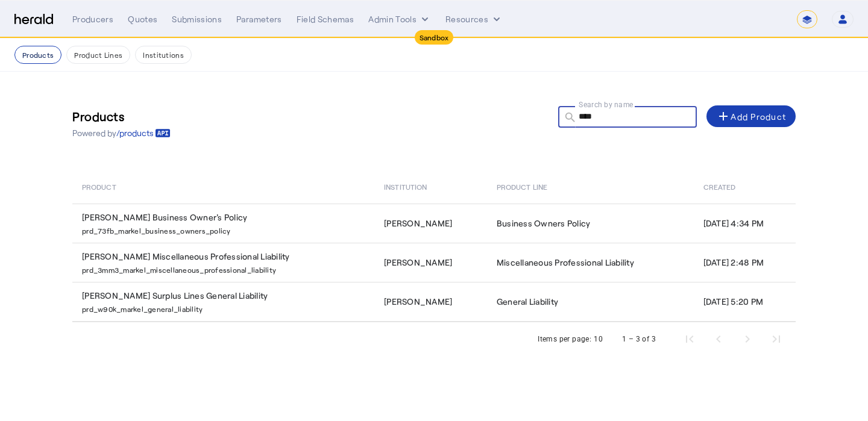 The image size is (868, 421). I want to click on div: 1 – 3 of 3, so click(639, 339).